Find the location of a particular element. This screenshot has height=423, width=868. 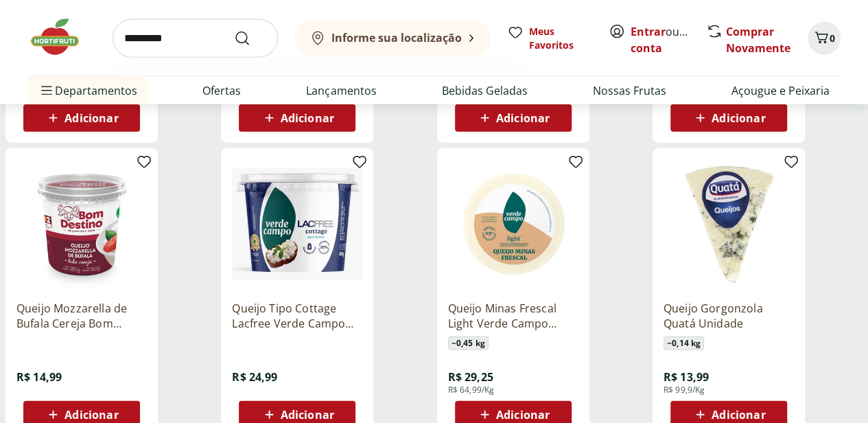

a: Lançamentos is located at coordinates (341, 91).